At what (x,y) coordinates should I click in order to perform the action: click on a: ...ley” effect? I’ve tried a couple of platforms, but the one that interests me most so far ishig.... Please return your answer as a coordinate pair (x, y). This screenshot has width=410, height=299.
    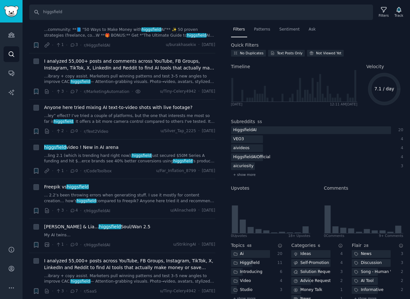
    Looking at the image, I should click on (130, 119).